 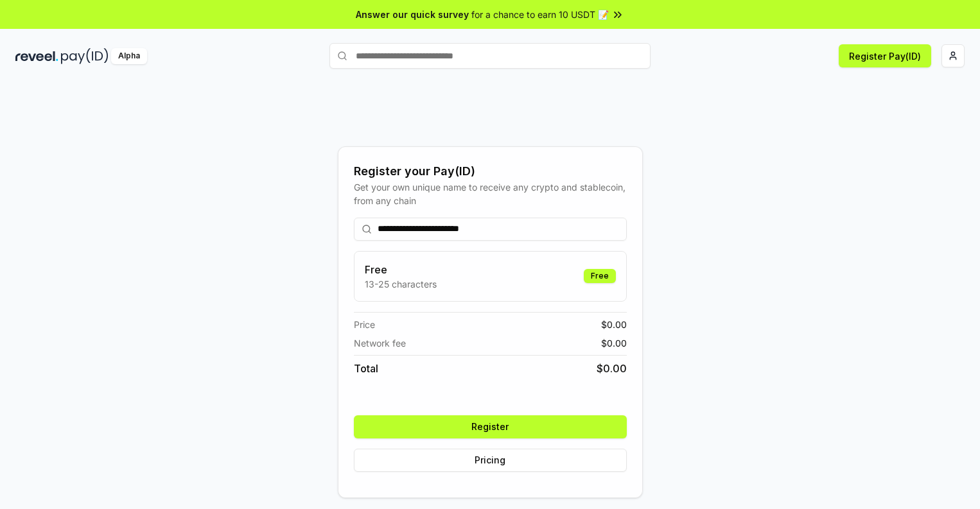 What do you see at coordinates (490, 171) in the screenshot?
I see `div: Register your Pay(ID)` at bounding box center [490, 171].